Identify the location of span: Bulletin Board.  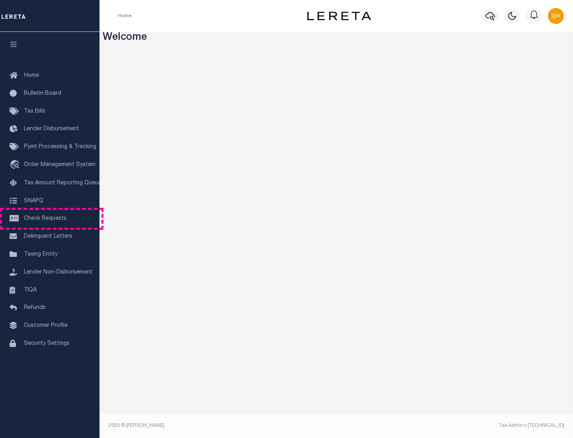
(43, 94).